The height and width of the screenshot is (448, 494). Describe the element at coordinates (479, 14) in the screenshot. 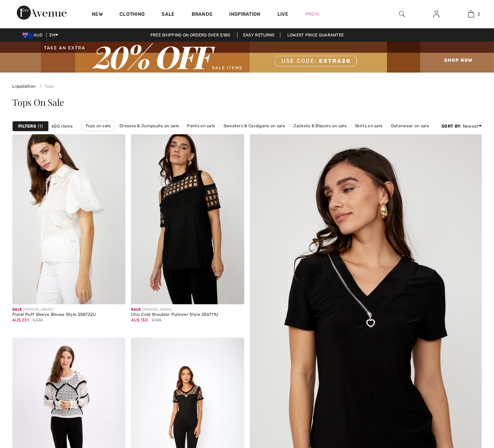

I see `span: 2` at that location.